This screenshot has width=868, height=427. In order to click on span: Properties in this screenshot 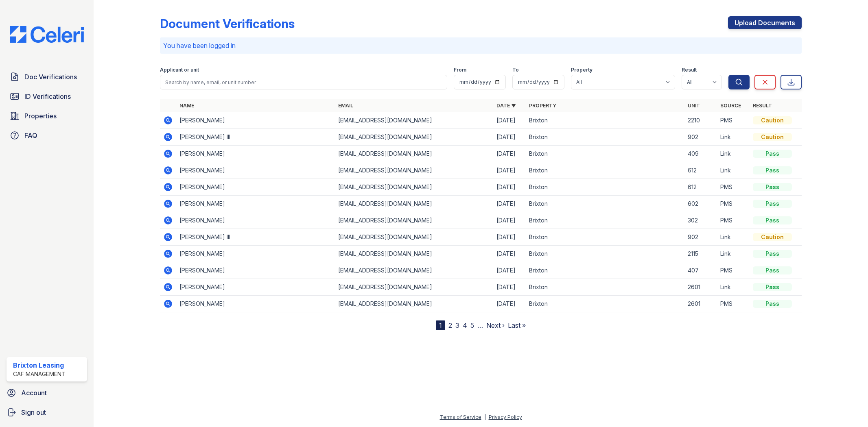, I will do `click(40, 116)`.